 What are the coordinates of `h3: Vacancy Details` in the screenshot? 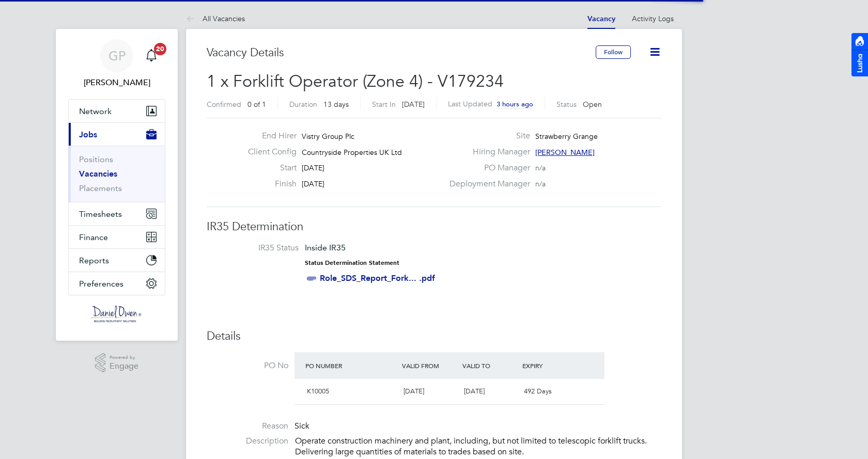 It's located at (401, 53).